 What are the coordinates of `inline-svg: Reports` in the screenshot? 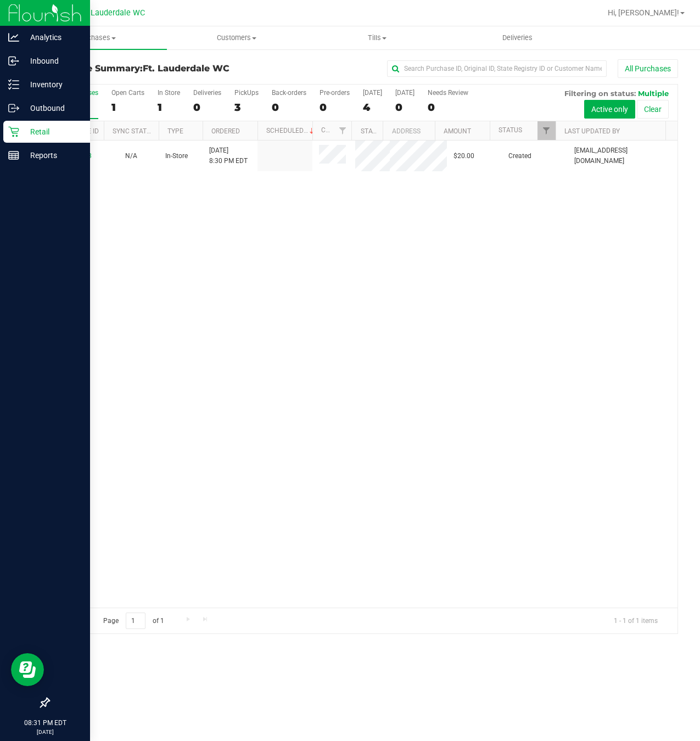 It's located at (14, 155).